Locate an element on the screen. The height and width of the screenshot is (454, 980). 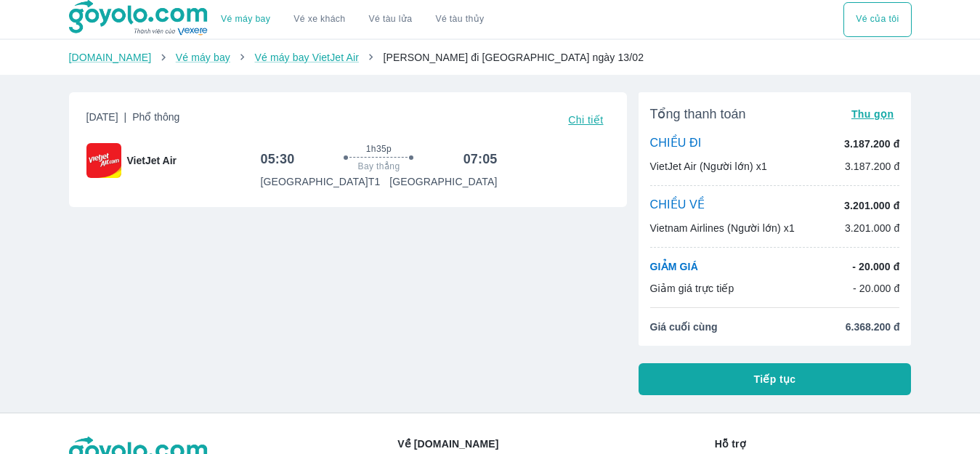
button: Chi tiết is located at coordinates (585, 120).